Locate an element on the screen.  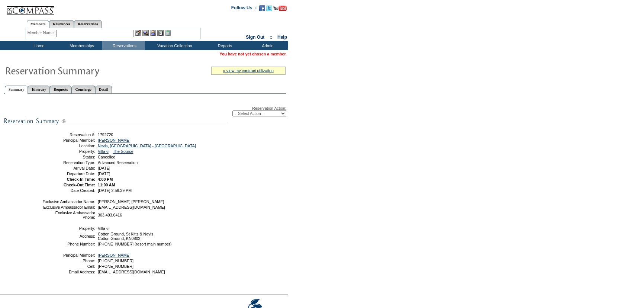
a: Summary is located at coordinates (17, 89).